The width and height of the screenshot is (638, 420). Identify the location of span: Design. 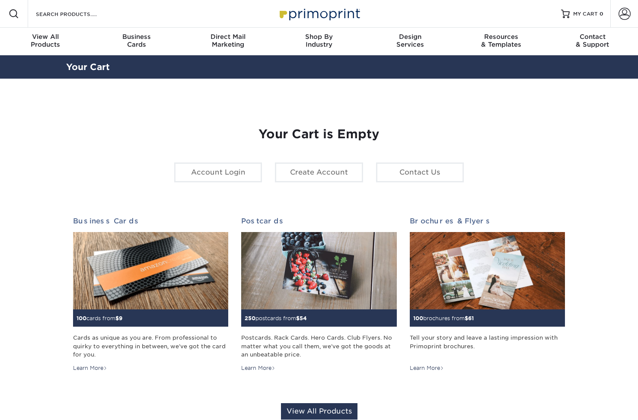
(410, 37).